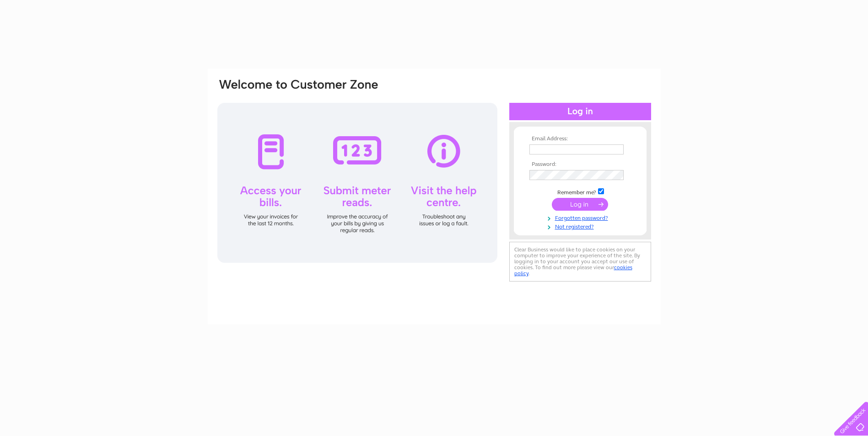  Describe the element at coordinates (580, 192) in the screenshot. I see `td: Remember me?` at that location.